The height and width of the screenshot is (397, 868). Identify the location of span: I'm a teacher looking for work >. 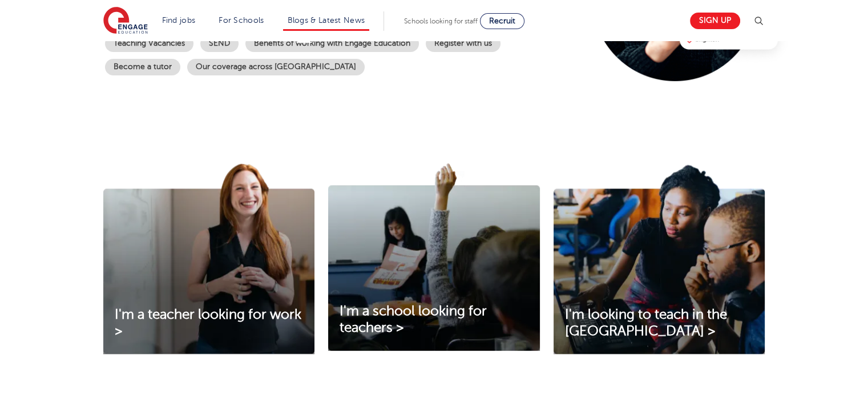
(208, 323).